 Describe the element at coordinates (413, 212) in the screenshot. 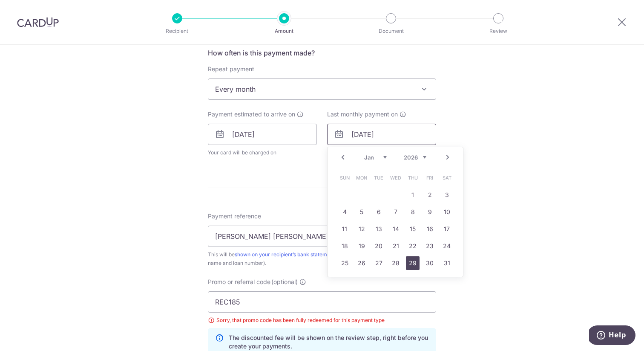

I see `a: 8` at that location.